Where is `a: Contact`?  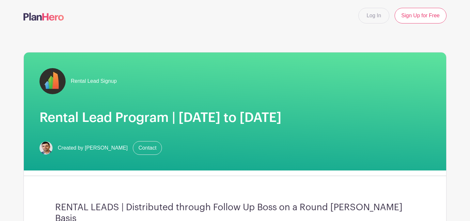 a: Contact is located at coordinates (147, 148).